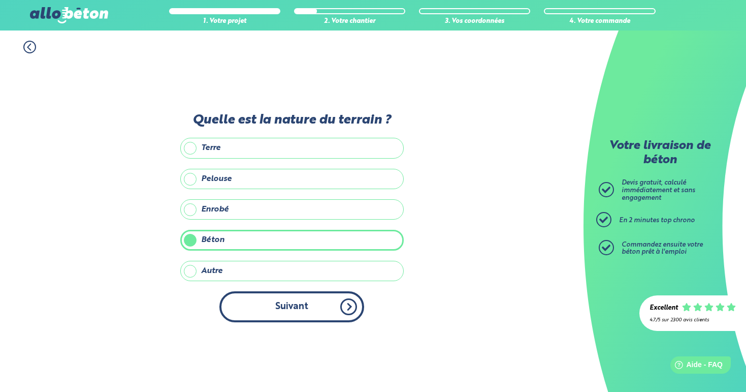 This screenshot has height=392, width=746. I want to click on label: Pelouse, so click(292, 179).